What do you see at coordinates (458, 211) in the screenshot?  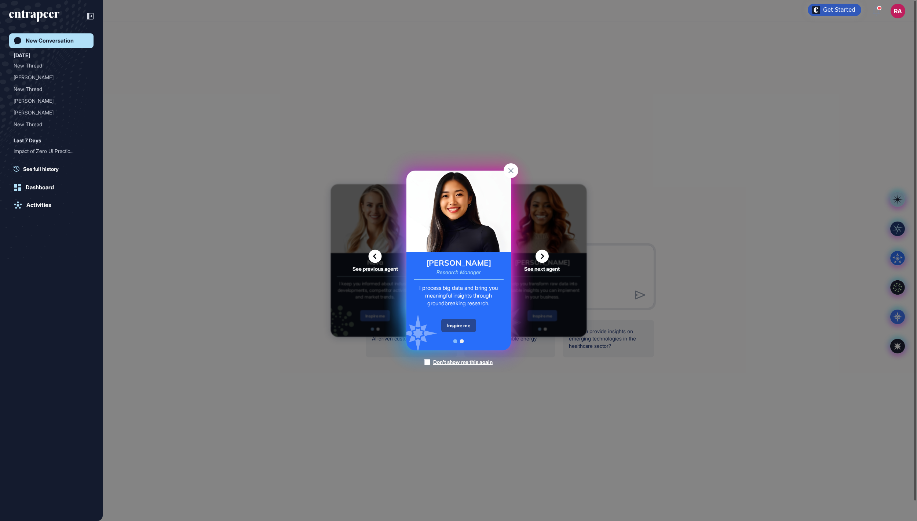 I see `img: reese-card.png` at bounding box center [458, 211].